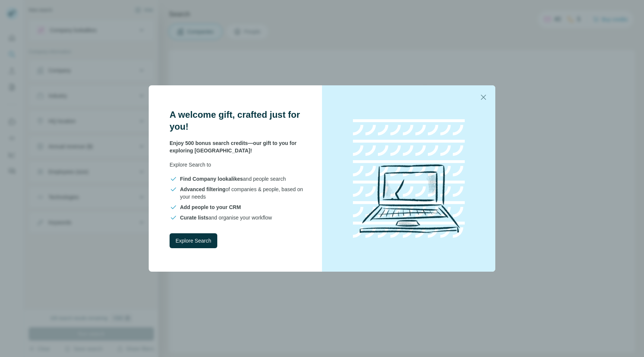  What do you see at coordinates (194, 240) in the screenshot?
I see `span: Explore Search` at bounding box center [194, 240].